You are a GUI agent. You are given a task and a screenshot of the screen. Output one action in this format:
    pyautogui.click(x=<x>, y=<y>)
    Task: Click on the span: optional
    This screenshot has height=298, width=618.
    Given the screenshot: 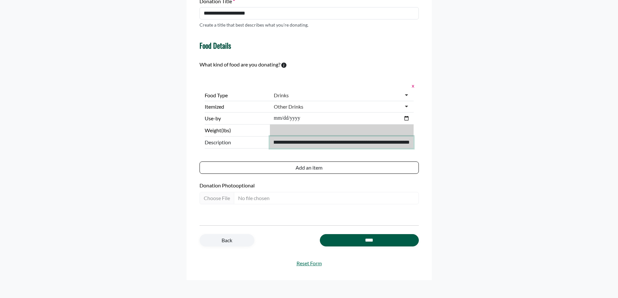 What is the action you would take?
    pyautogui.click(x=245, y=185)
    